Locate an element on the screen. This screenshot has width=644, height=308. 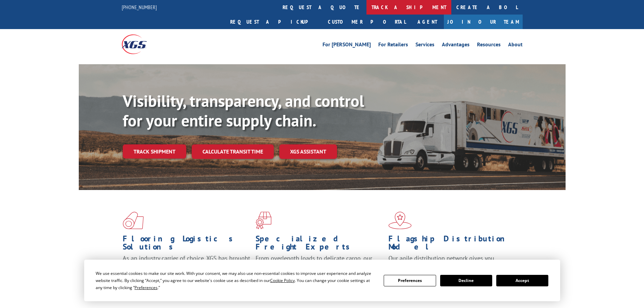
a: Agent is located at coordinates (427, 22).